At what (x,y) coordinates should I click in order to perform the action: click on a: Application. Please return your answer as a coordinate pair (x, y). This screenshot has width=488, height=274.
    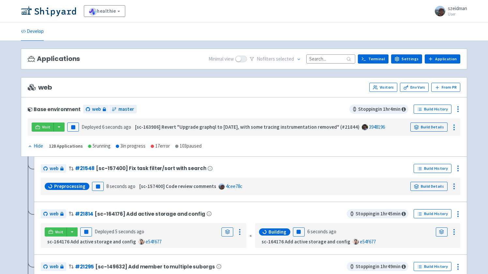
    Looking at the image, I should click on (443, 59).